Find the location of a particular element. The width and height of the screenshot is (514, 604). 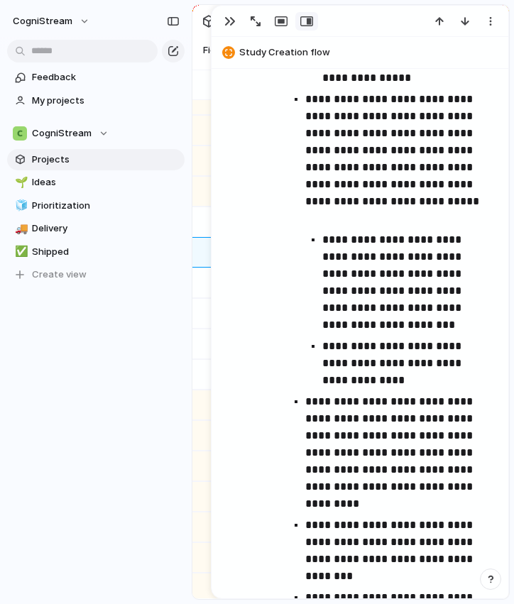

span: Create view is located at coordinates (59, 275).